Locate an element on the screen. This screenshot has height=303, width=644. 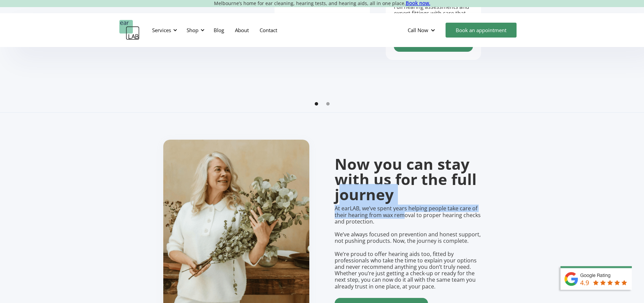
a: Blog is located at coordinates (219, 30).